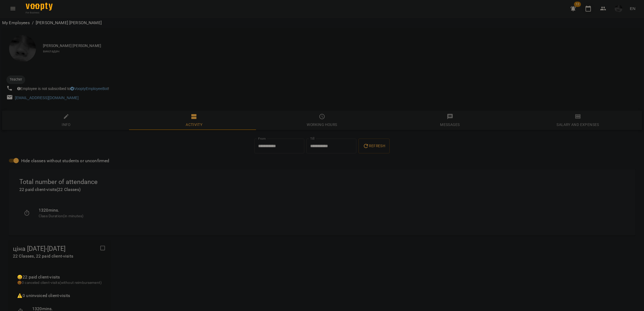 The image size is (644, 311). I want to click on span: For Business, so click(39, 13).